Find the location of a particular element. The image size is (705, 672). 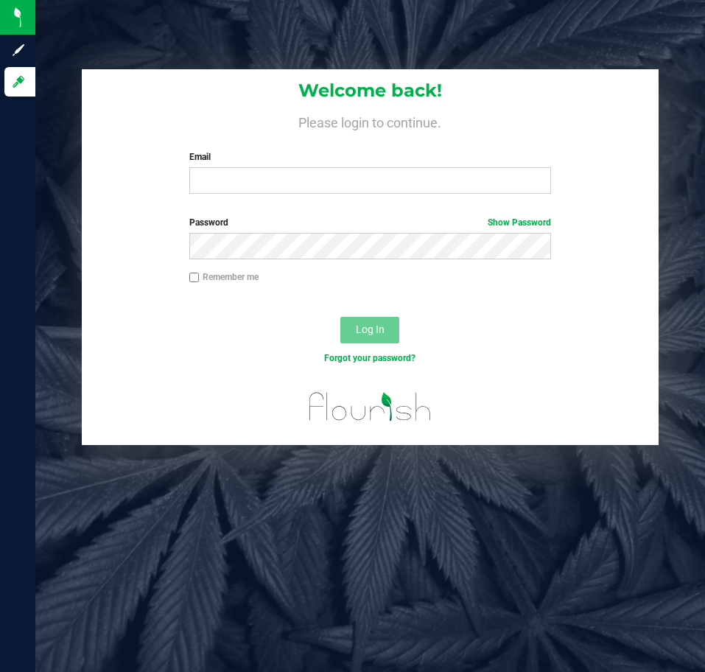

label: Remember me is located at coordinates (224, 277).